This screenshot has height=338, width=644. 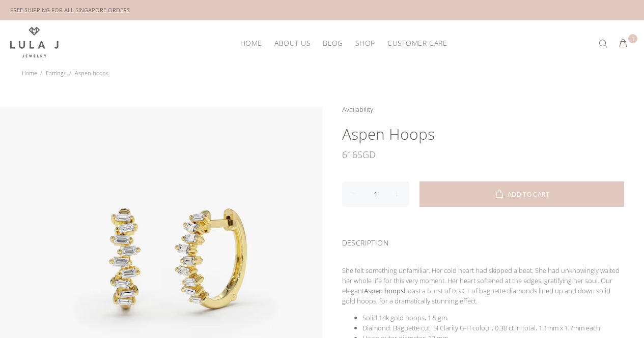 What do you see at coordinates (365, 43) in the screenshot?
I see `a: Shop` at bounding box center [365, 43].